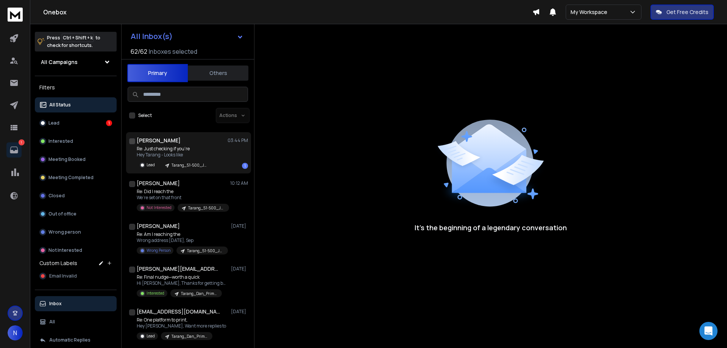 The width and height of the screenshot is (727, 348). Describe the element at coordinates (182, 198) in the screenshot. I see `p: We’re set on that front` at that location.